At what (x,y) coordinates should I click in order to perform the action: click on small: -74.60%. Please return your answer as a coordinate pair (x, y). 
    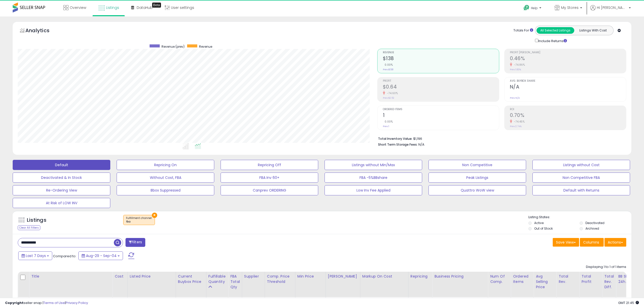
    Looking at the image, I should click on (391, 93).